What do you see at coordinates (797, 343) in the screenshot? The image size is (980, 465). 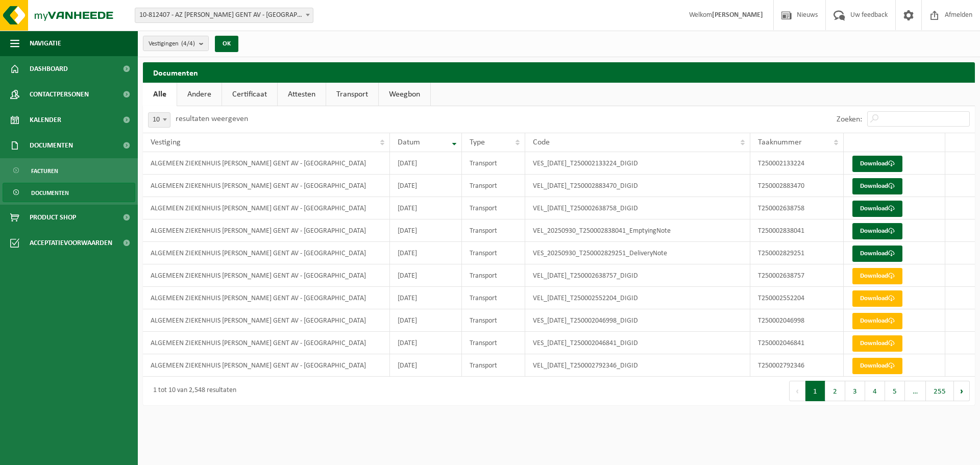 I see `td: T250002046841` at bounding box center [797, 343].